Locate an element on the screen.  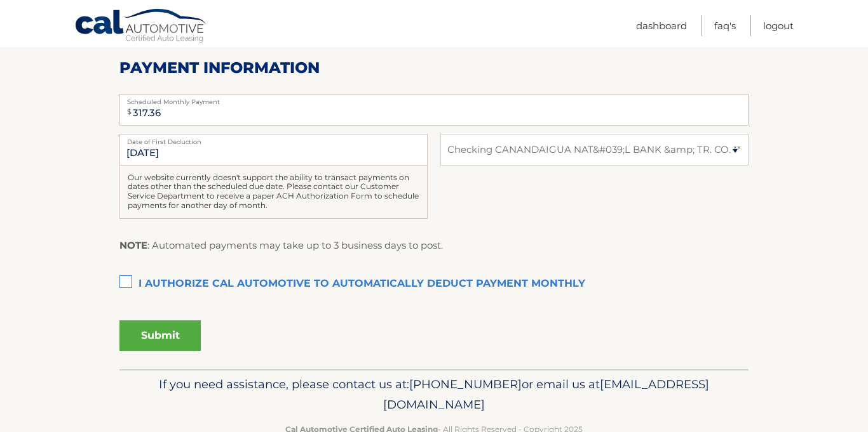
strong: NOTE is located at coordinates (133, 245).